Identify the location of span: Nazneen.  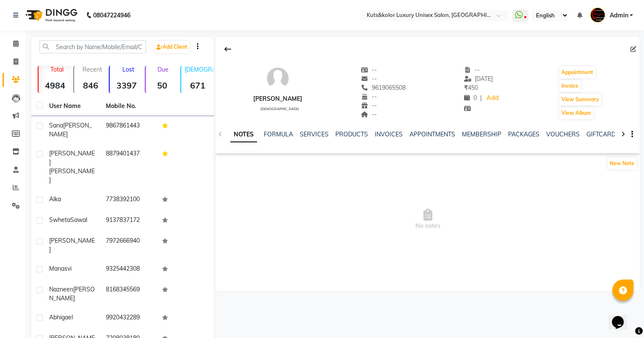
(61, 289).